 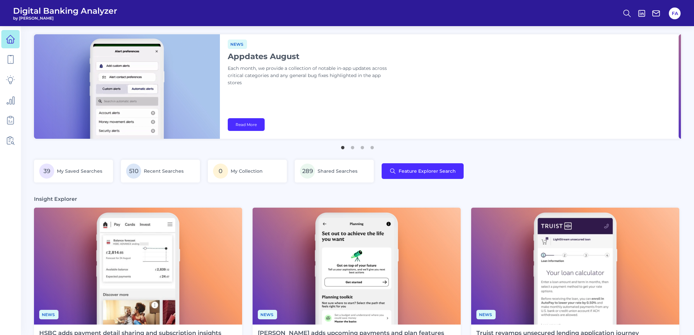 I want to click on span: Recent Searches, so click(x=164, y=171).